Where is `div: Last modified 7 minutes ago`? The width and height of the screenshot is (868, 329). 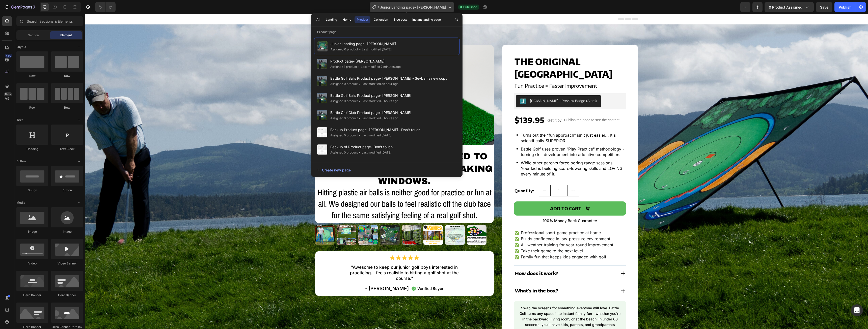
div: Last modified 7 minutes ago is located at coordinates (379, 67).